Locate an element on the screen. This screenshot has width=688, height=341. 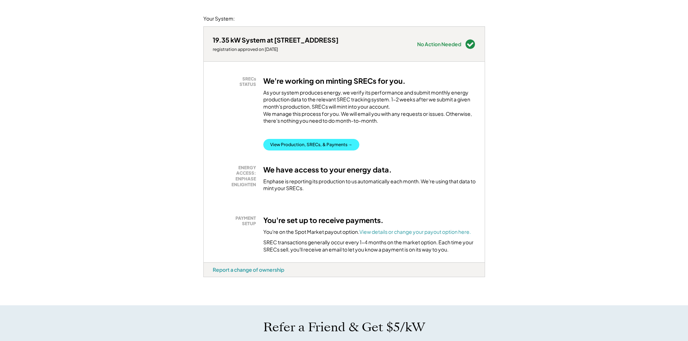
h3: You're set up to receive payments. is located at coordinates (323, 220).